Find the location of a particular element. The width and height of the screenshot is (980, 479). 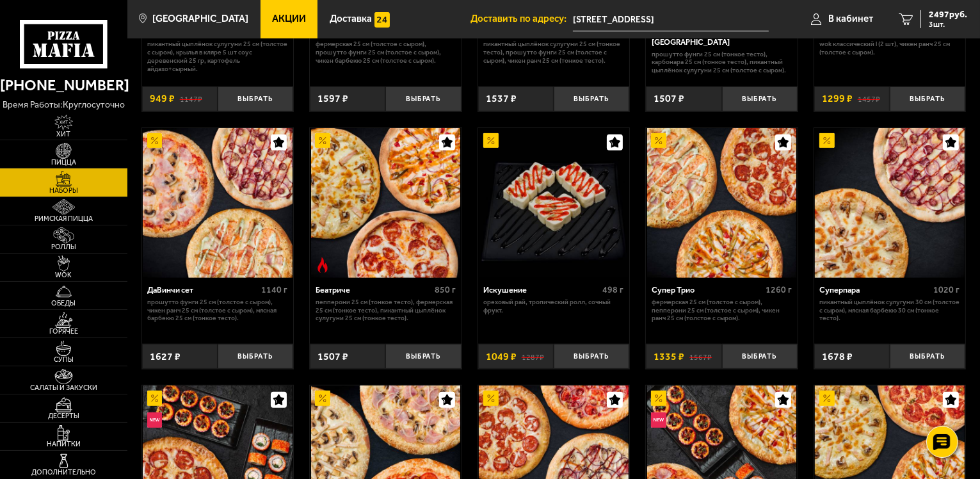

span: 1335 ₽ is located at coordinates (669, 357).